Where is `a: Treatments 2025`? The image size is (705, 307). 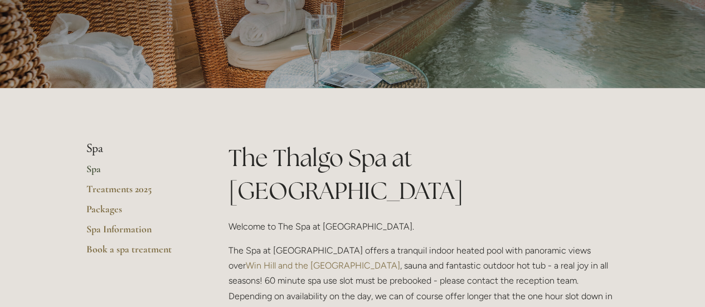
a: Treatments 2025 is located at coordinates (139, 193).